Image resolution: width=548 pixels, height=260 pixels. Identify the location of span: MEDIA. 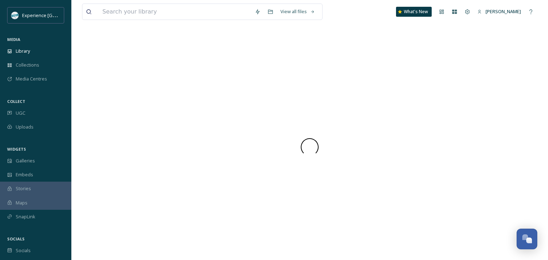
(14, 39).